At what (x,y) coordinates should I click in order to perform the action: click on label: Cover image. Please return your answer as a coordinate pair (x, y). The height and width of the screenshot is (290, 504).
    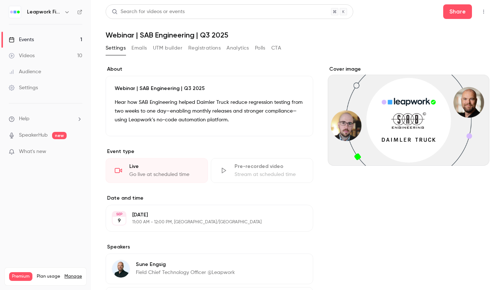
    Looking at the image, I should click on (409, 69).